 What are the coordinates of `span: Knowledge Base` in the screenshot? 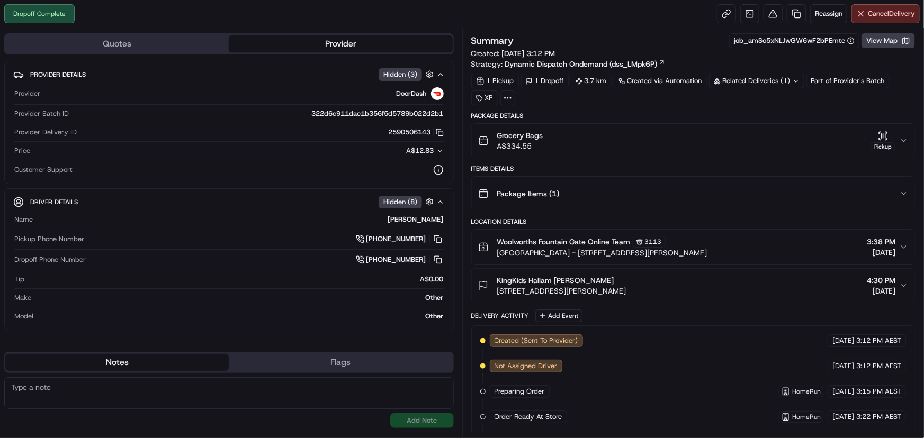 It's located at (51, 159).